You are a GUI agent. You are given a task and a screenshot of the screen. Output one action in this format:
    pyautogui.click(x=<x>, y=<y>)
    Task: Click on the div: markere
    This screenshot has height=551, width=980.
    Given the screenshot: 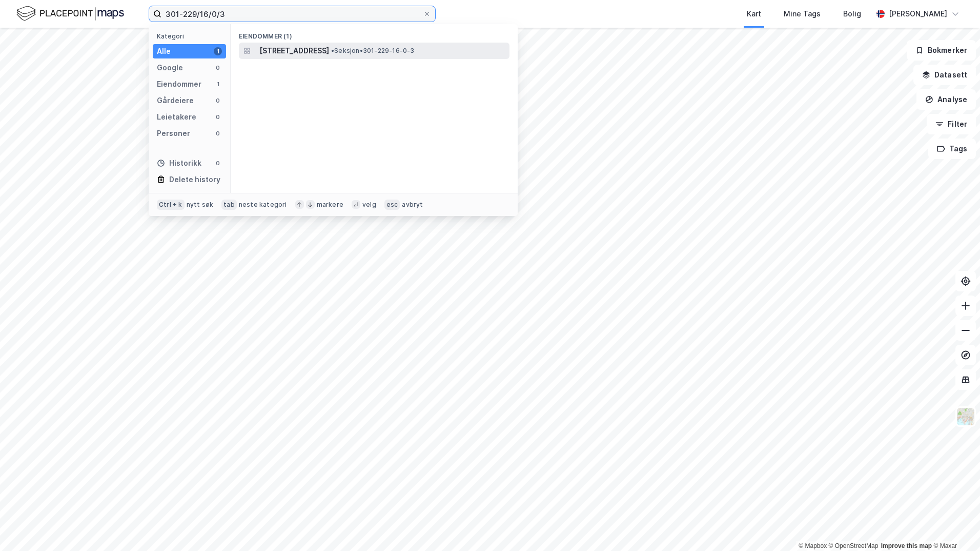 What is the action you would take?
    pyautogui.click(x=330, y=204)
    